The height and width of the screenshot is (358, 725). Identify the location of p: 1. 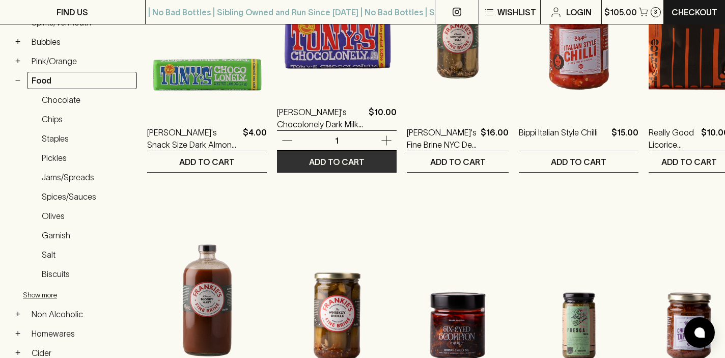
(337, 141).